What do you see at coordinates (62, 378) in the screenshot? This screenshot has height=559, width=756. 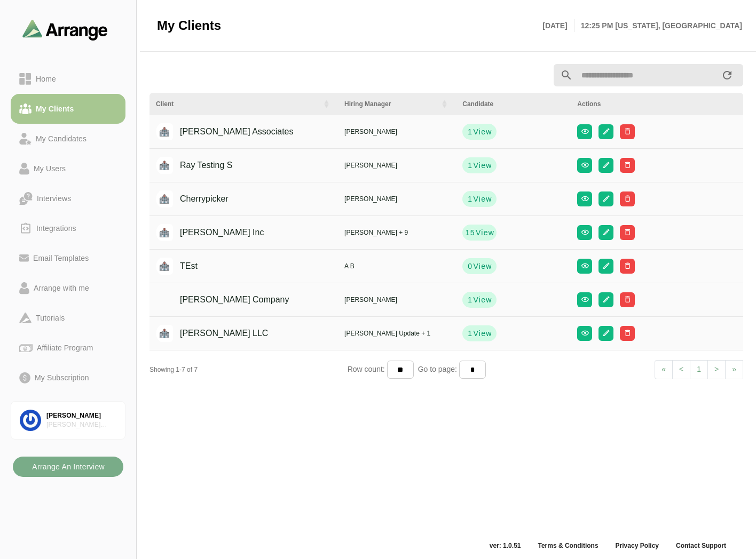 I see `div: My Subscription` at bounding box center [62, 378].